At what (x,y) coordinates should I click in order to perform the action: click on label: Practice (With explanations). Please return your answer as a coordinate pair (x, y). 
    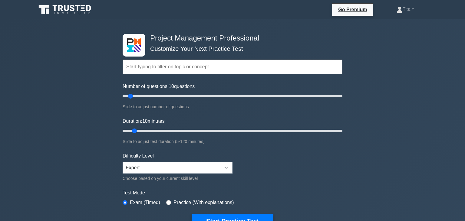
    Looking at the image, I should click on (204, 203).